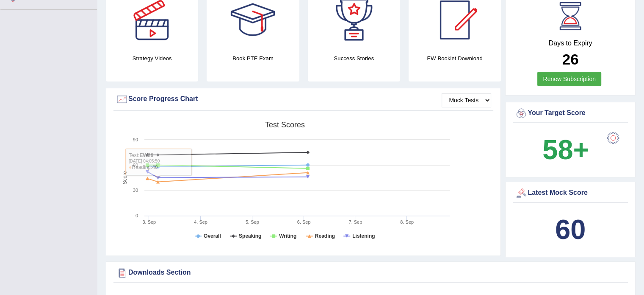 This screenshot has width=644, height=295. Describe the element at coordinates (571, 193) in the screenshot. I see `div: Latest Mock Score` at that location.